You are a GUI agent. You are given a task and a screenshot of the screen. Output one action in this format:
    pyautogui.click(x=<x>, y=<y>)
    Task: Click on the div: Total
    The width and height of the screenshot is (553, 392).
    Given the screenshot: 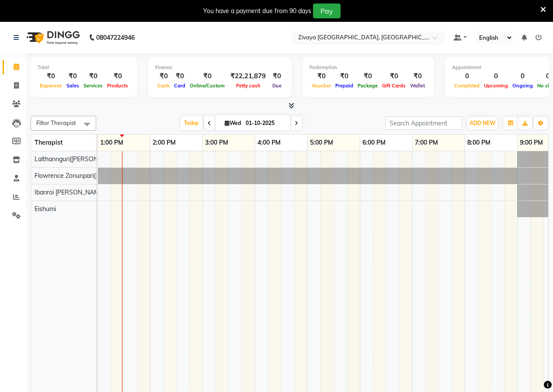 What is the action you would take?
    pyautogui.click(x=84, y=67)
    